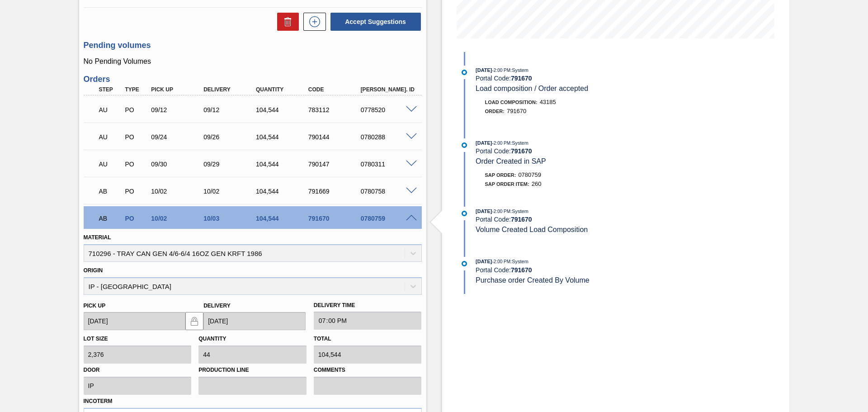 The width and height of the screenshot is (868, 412). I want to click on label: Production Line, so click(252, 370).